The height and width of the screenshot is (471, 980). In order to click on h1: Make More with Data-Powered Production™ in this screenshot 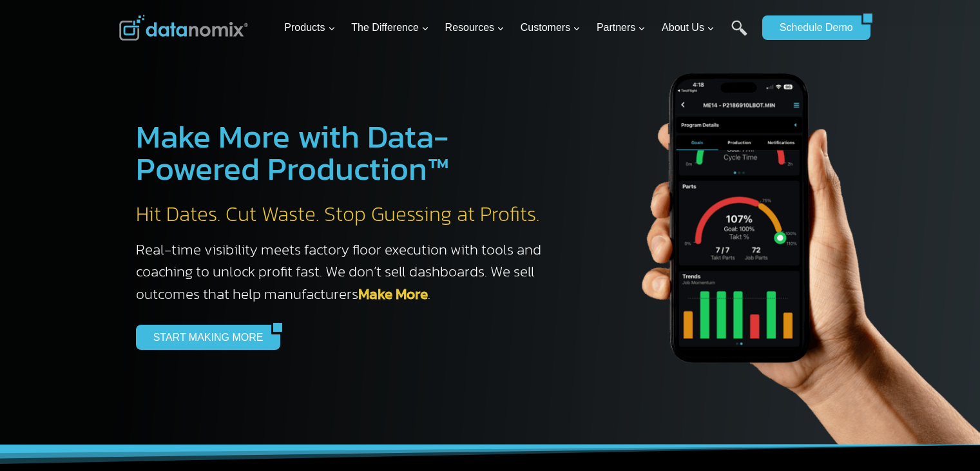, I will do `click(346, 152)`.